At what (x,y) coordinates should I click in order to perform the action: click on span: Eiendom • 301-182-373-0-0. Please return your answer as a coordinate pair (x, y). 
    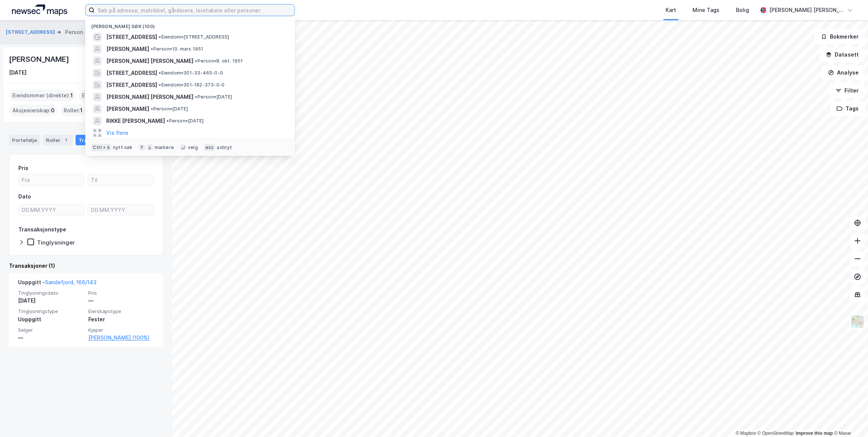
    Looking at the image, I should click on (192, 85).